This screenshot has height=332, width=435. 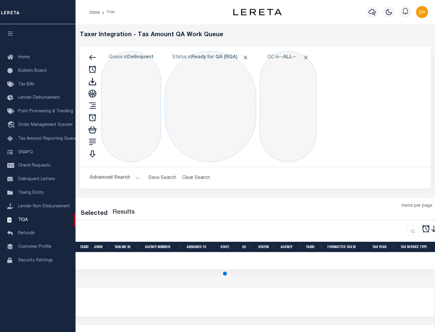 What do you see at coordinates (95, 12) in the screenshot?
I see `a: Home` at bounding box center [95, 12].